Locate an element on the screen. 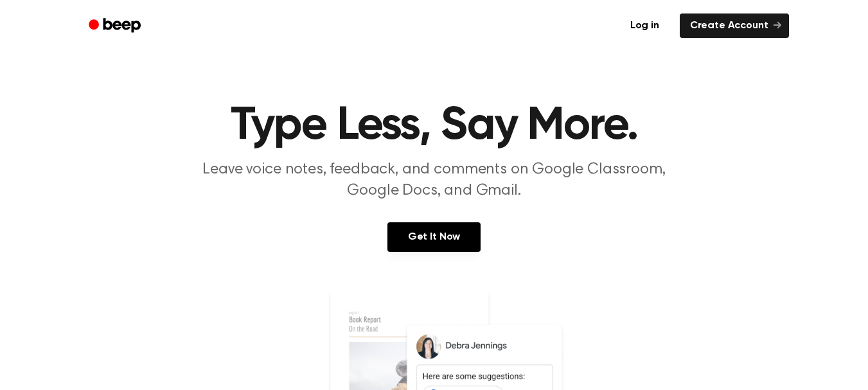 The height and width of the screenshot is (390, 868). a: Beep is located at coordinates (116, 26).